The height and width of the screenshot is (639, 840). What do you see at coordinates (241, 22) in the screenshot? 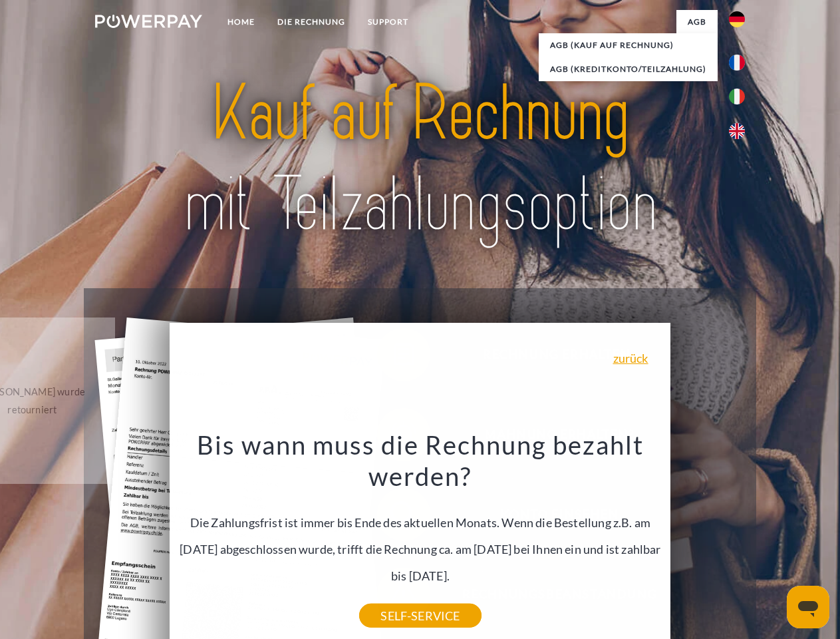
I see `a: Home` at bounding box center [241, 22].